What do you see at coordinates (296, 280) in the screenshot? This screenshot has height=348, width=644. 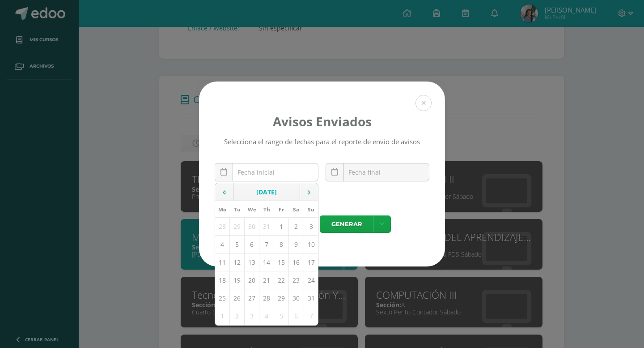 I see `td: 23` at bounding box center [296, 280].